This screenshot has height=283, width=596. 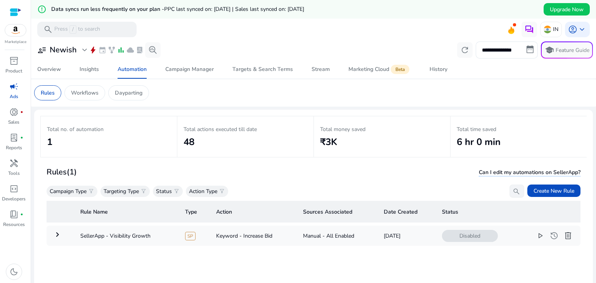 I want to click on span: history, so click(x=554, y=236).